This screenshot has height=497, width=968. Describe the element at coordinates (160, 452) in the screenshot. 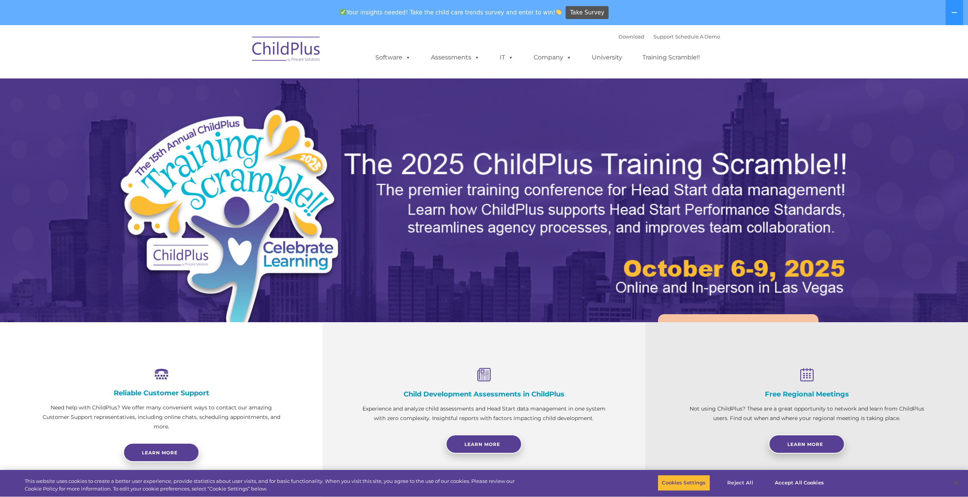

I see `span: Learn more` at that location.